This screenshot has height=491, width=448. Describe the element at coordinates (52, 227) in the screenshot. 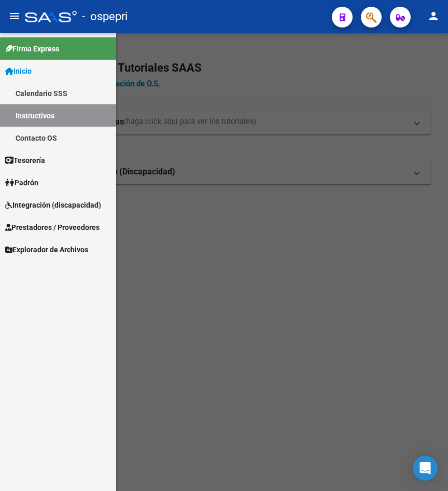

I see `span: Prestadores / Proveedores` at that location.